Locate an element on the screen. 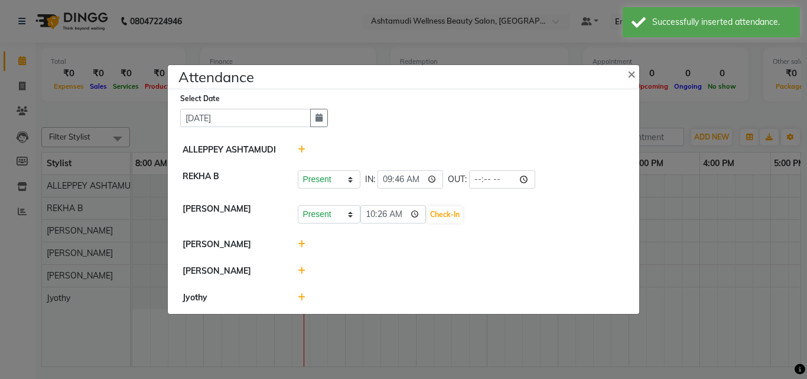  label: Select Date is located at coordinates (200, 99).